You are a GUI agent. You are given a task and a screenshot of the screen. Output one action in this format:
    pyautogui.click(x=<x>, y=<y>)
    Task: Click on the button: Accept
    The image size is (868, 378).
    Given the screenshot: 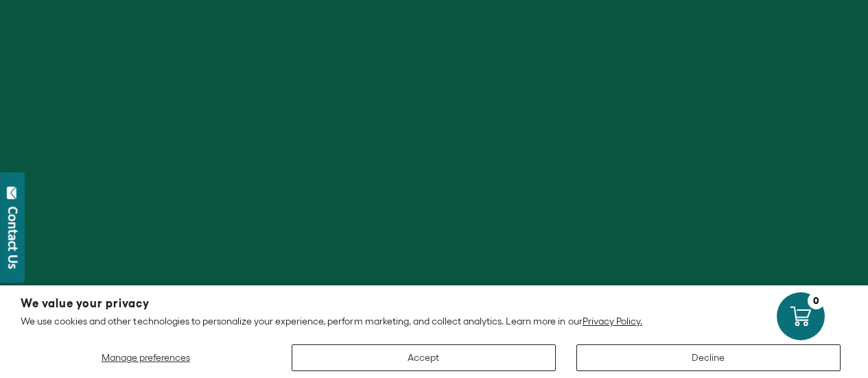 What is the action you would take?
    pyautogui.click(x=424, y=358)
    